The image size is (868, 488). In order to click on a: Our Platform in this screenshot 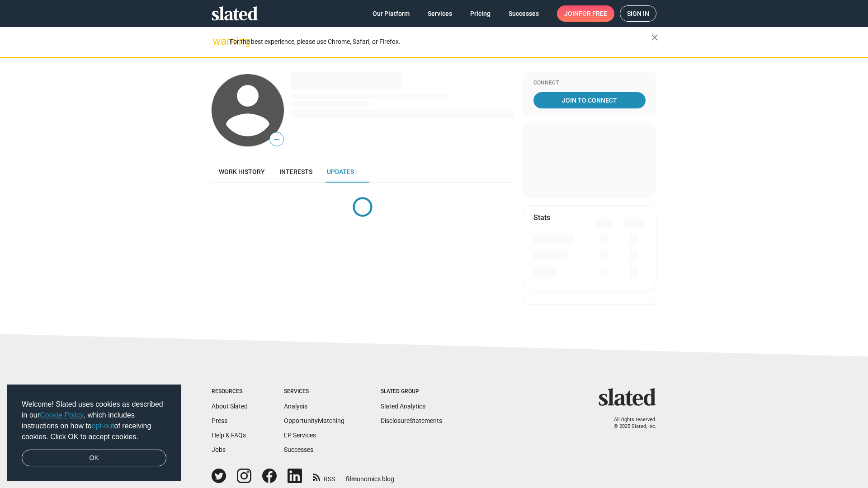, I will do `click(391, 13)`.